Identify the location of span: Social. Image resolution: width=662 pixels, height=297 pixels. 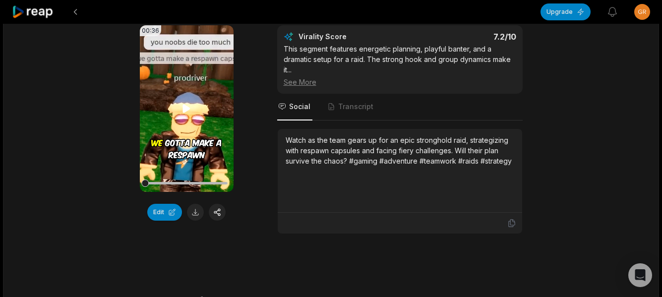
(299, 107).